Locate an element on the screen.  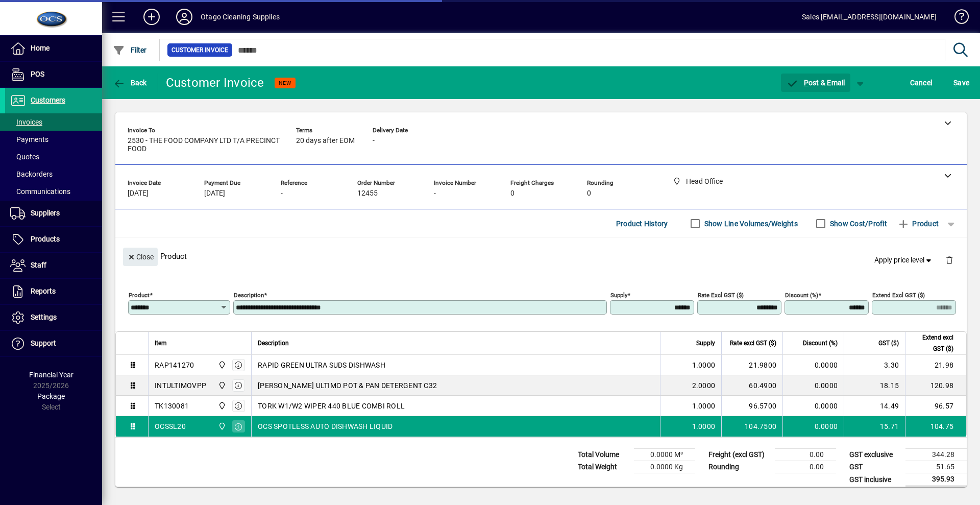
td: 104.75 is located at coordinates (936, 427).